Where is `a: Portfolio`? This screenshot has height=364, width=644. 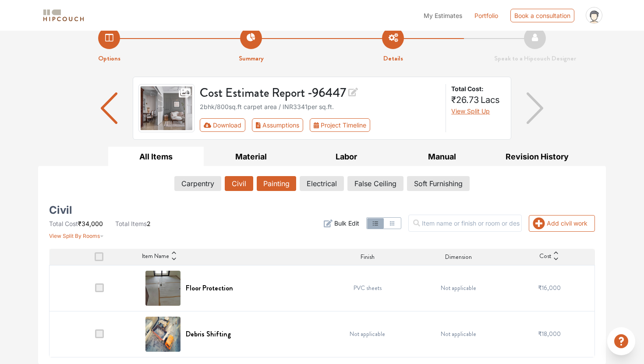
a: Portfolio is located at coordinates (486, 15).